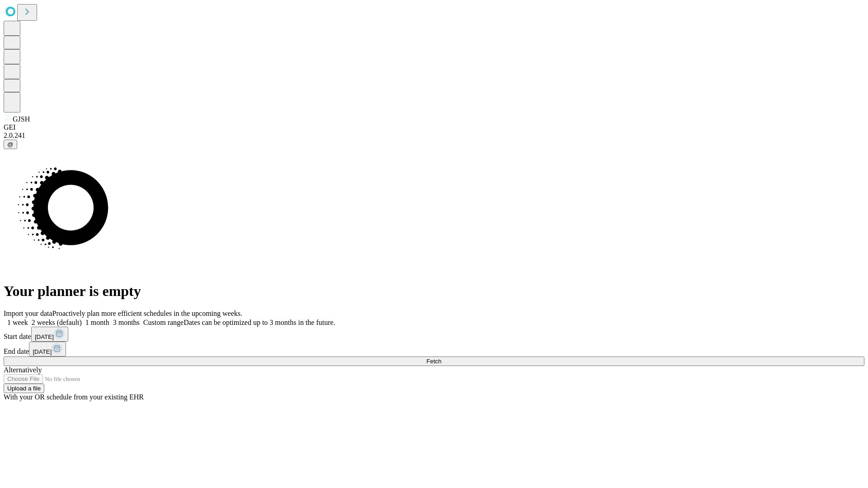  What do you see at coordinates (434, 349) in the screenshot?
I see `div: End date` at bounding box center [434, 349].